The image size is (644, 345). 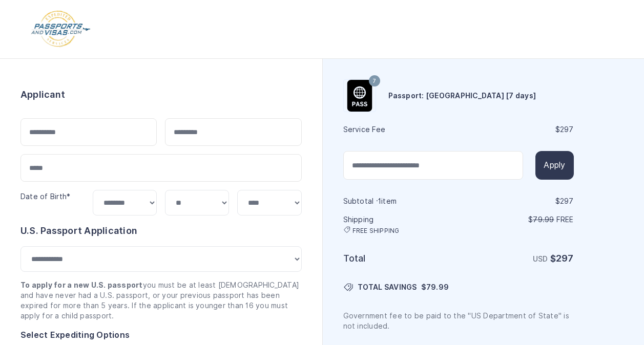 What do you see at coordinates (374, 81) in the screenshot?
I see `span: 7` at bounding box center [374, 81].